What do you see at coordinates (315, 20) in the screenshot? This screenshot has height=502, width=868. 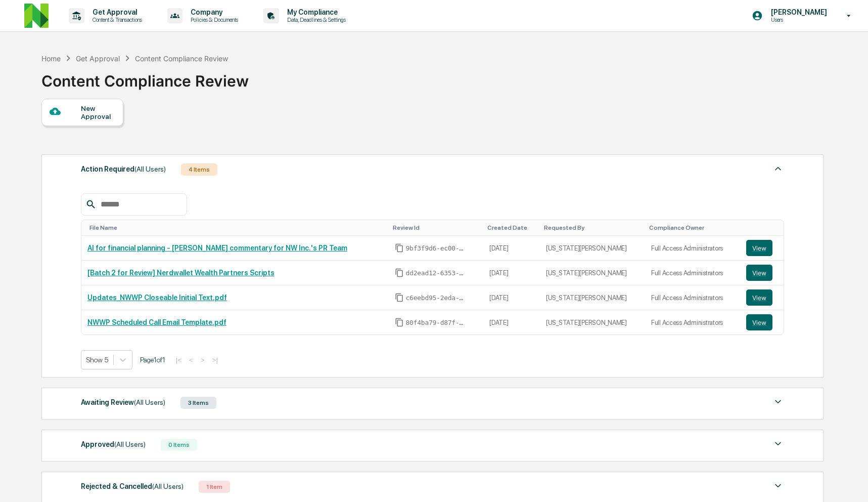 I see `p: Data, Deadlines & Settings` at bounding box center [315, 20].